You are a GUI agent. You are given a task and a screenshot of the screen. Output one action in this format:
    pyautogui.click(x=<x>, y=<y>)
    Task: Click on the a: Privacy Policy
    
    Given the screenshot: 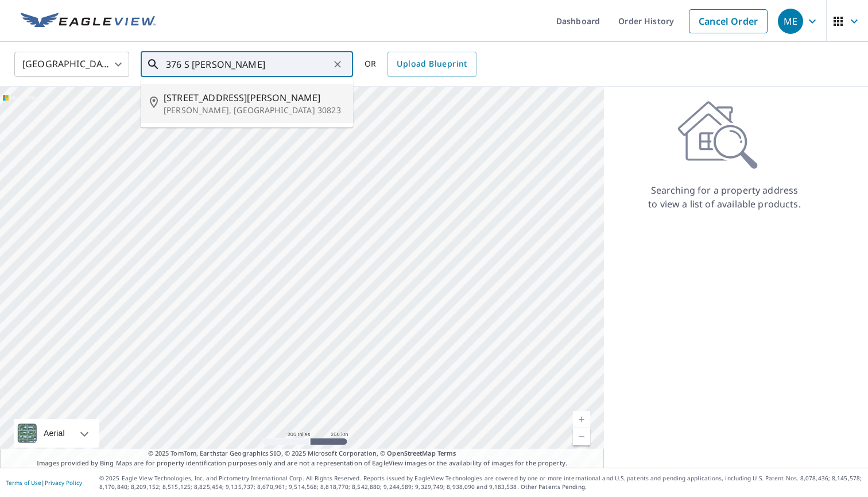 What is the action you would take?
    pyautogui.click(x=63, y=483)
    